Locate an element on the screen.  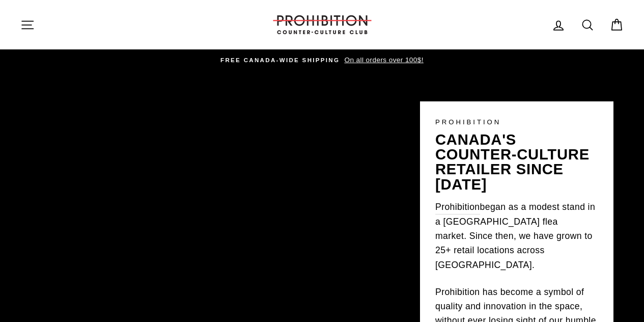
a: FREE CANADA-WIDE SHIPPING On all orders over 100$! is located at coordinates (322, 60).